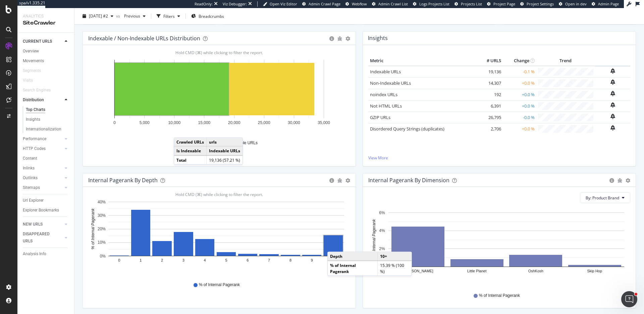 This screenshot has width=644, height=314. Describe the element at coordinates (93, 229) in the screenshot. I see `text: % of Internal Pagerank` at that location.